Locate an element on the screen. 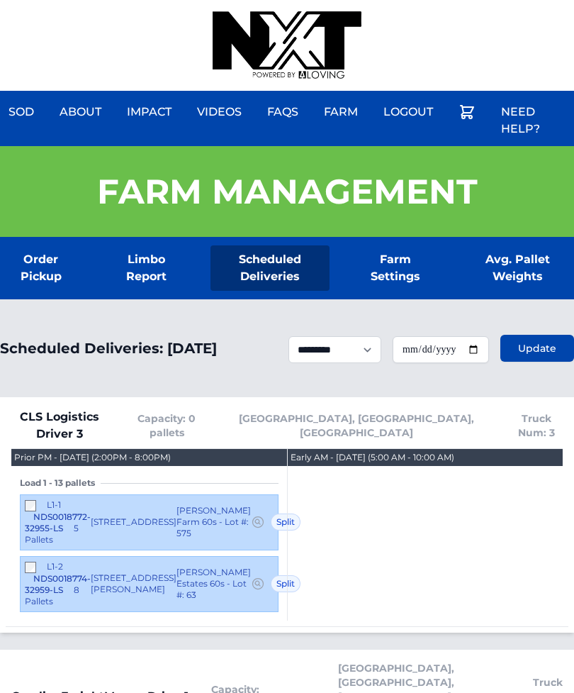  h1: Farm Management is located at coordinates (287, 191).